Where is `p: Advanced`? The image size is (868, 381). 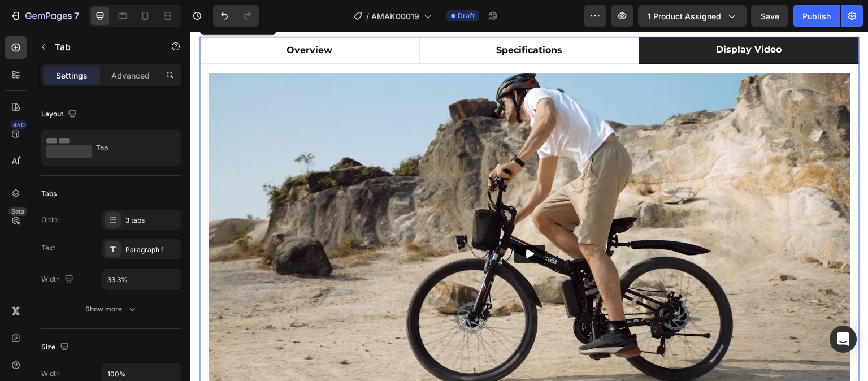 p: Advanced is located at coordinates (130, 75).